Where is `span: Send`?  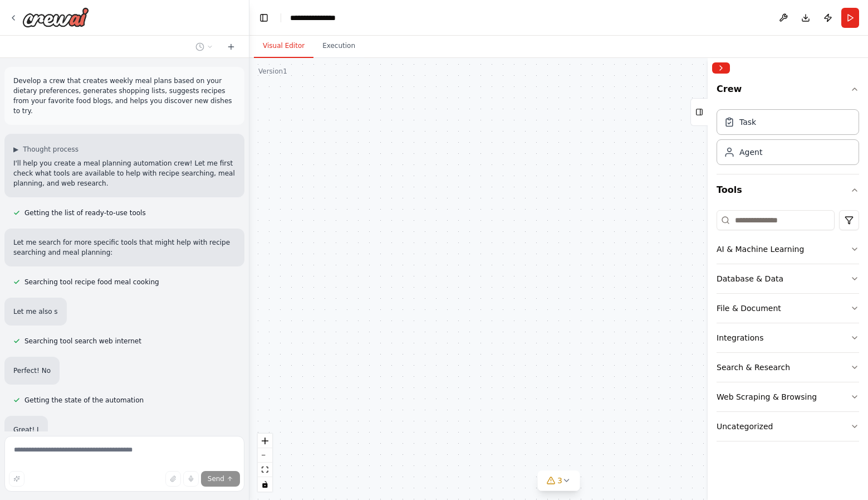
span: Send is located at coordinates (216, 479).